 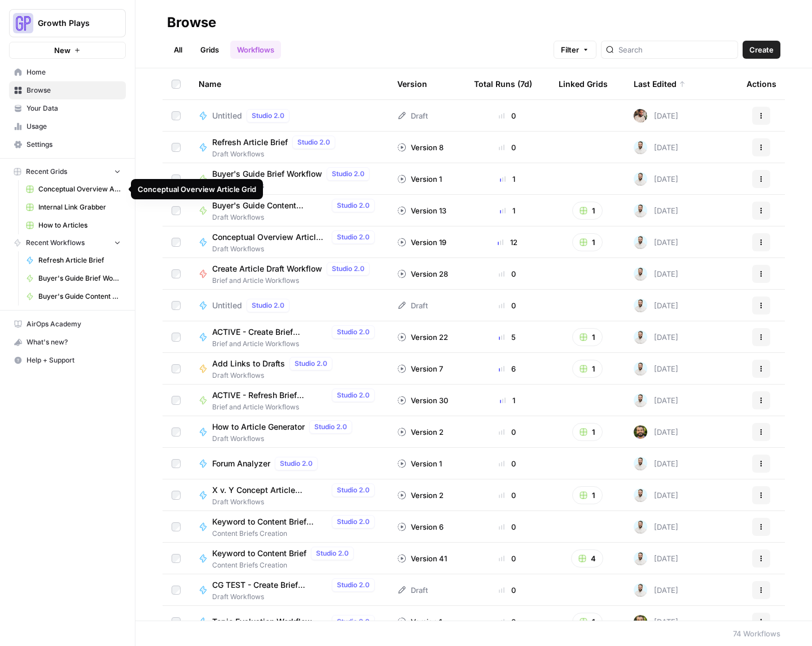 I want to click on a: Buyer's Guide Brief WorkflowStudio 2.0Draft Workflows, so click(x=289, y=179).